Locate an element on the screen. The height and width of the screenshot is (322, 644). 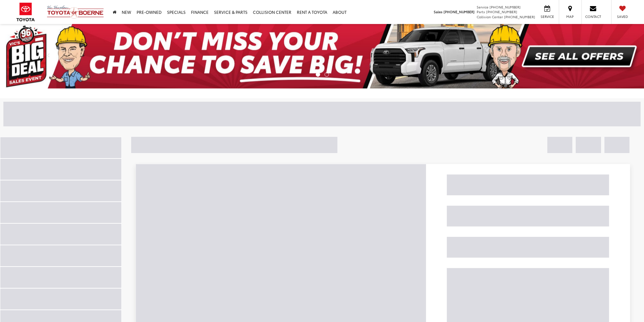
span: Contact is located at coordinates (593, 16).